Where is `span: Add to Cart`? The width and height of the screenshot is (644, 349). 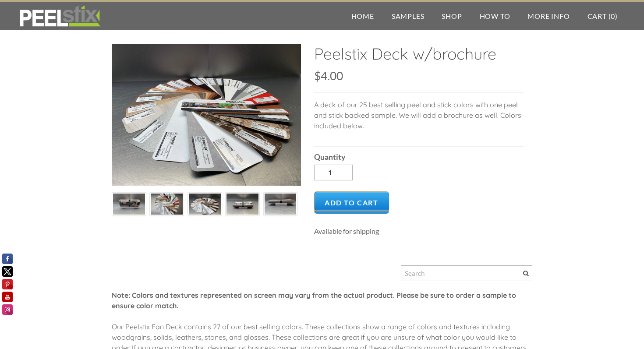 span: Add to Cart is located at coordinates (351, 202).